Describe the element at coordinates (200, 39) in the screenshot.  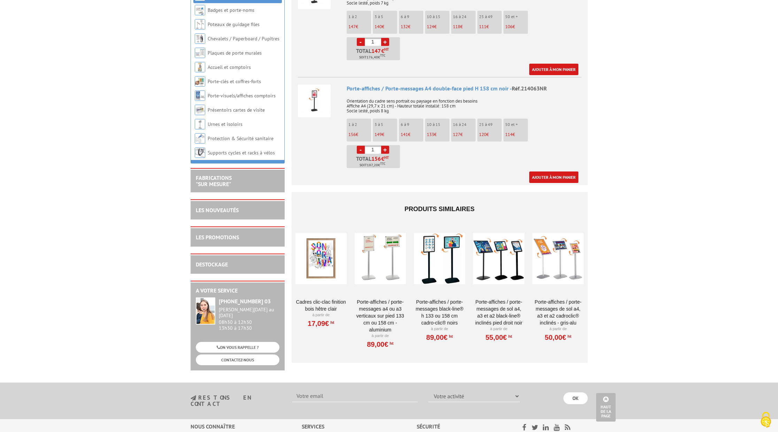
I see `img: Chevalets / Paperboard / Pupitres` at that location.